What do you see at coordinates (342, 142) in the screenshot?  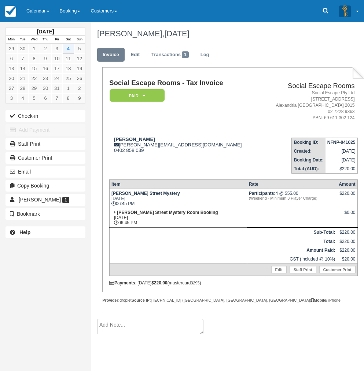 I see `strong: NFNP-041025` at bounding box center [342, 142].